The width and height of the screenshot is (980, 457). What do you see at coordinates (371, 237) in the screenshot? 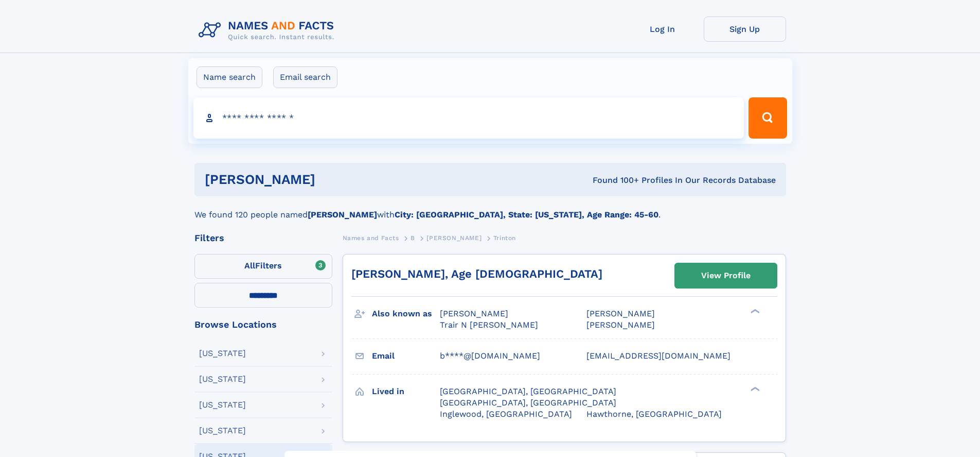
I see `a: Names and Facts` at bounding box center [371, 237].